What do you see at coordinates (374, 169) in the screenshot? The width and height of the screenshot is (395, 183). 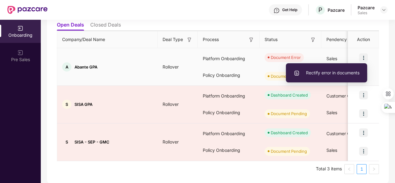 I see `li: Next Page` at bounding box center [374, 169].